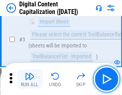  What do you see at coordinates (81, 85) in the screenshot?
I see `div: Skip` at bounding box center [81, 85].